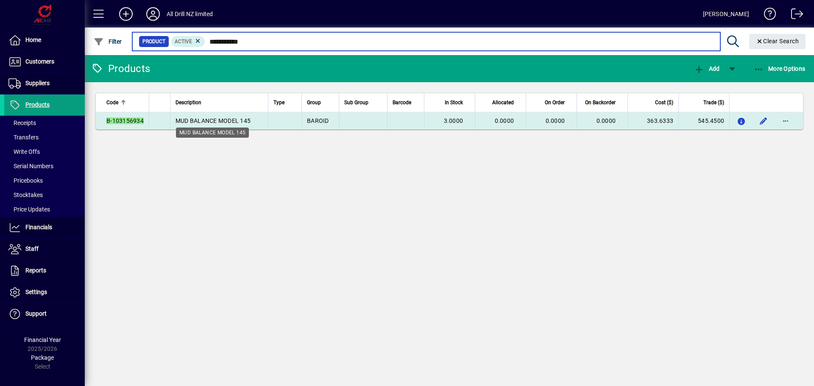 This screenshot has height=386, width=814. Describe the element at coordinates (36, 314) in the screenshot. I see `span: Support` at that location.